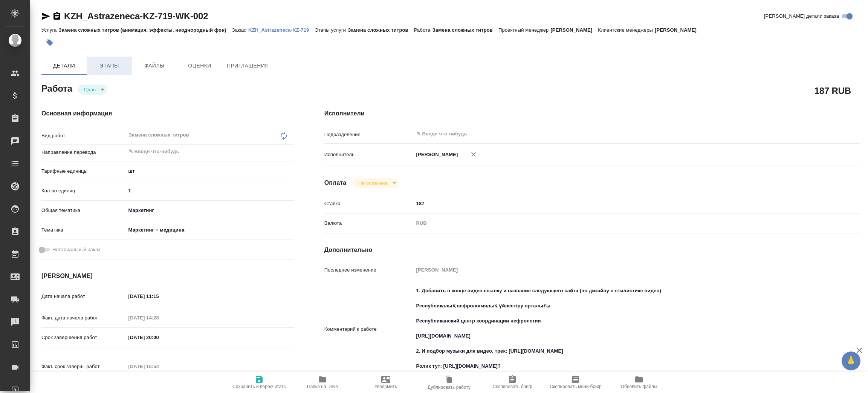 This screenshot has width=868, height=393. I want to click on h4: Исполнители, so click(592, 113).